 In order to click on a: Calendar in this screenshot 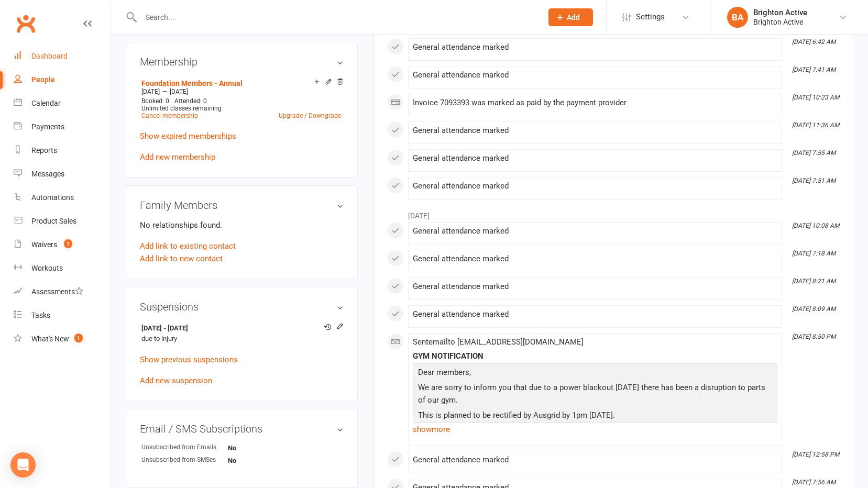, I will do `click(62, 103)`.